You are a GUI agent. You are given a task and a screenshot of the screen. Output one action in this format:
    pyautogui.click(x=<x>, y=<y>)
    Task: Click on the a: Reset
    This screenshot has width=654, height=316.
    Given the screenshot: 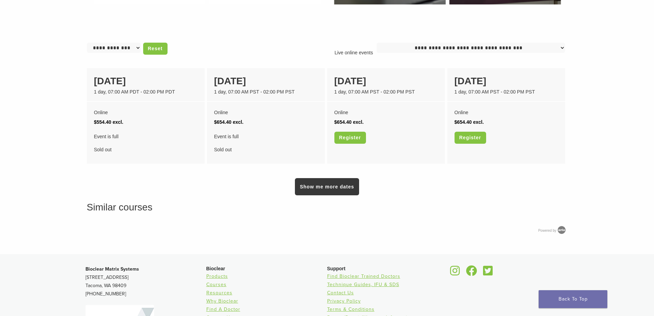 What is the action you would take?
    pyautogui.click(x=155, y=48)
    